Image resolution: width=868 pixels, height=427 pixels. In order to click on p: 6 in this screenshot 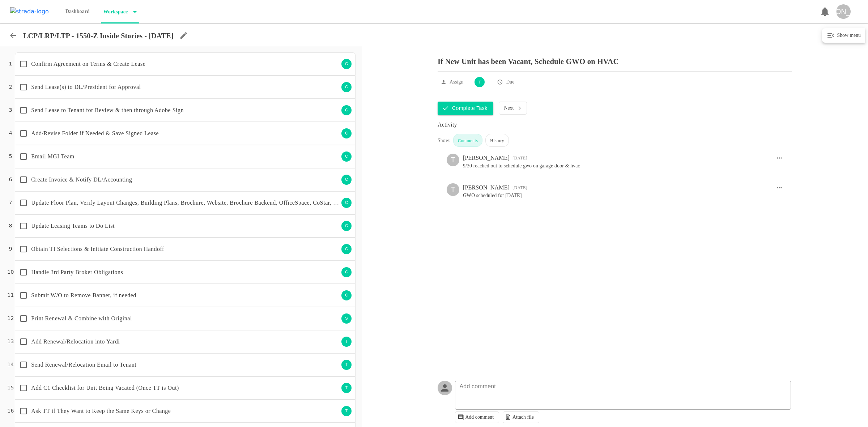, I will do `click(10, 180)`.